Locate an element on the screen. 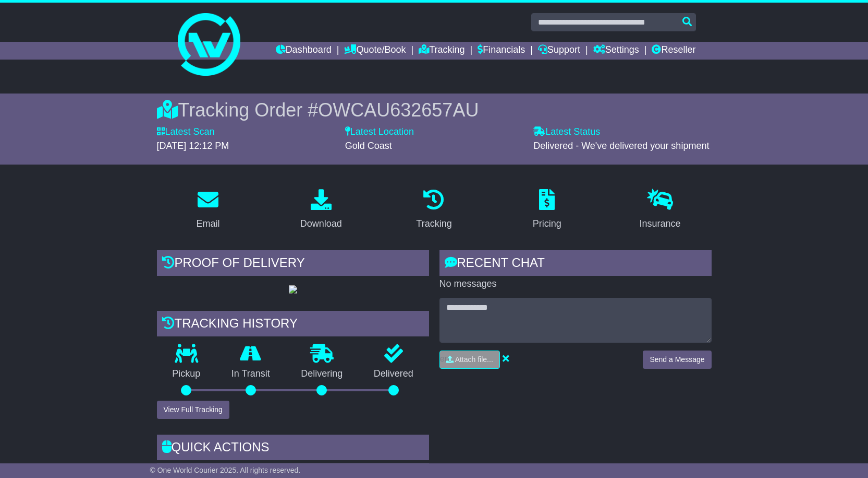 The image size is (868, 478). p: Delivering is located at coordinates (323, 374).